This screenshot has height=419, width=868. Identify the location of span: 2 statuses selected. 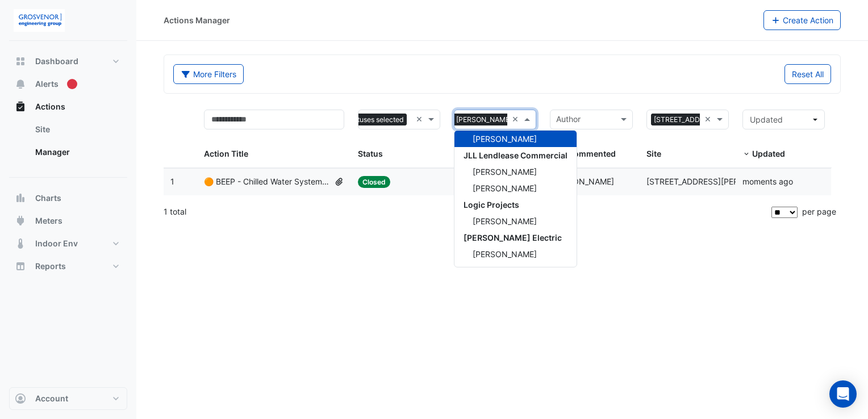
(373, 120).